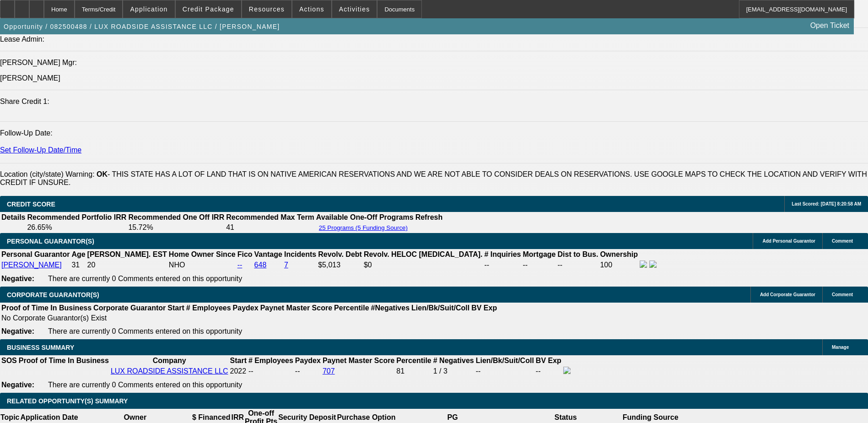 The image size is (868, 423). I want to click on b: Mortgage, so click(539, 254).